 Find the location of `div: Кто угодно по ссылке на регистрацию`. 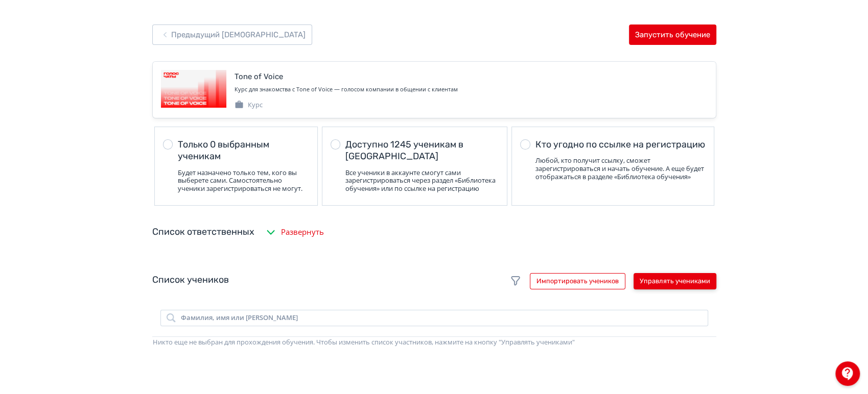

div: Кто угодно по ссылке на регистрацию is located at coordinates (620, 144).